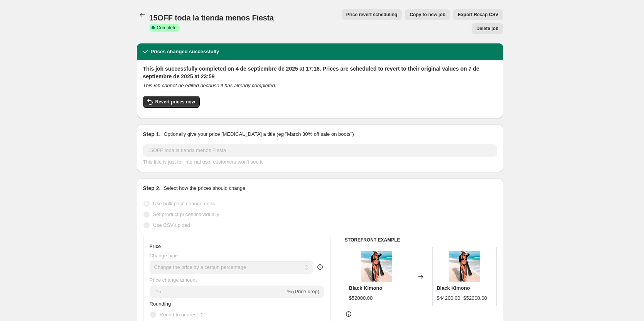  I want to click on span: $44200.00, so click(448, 298).